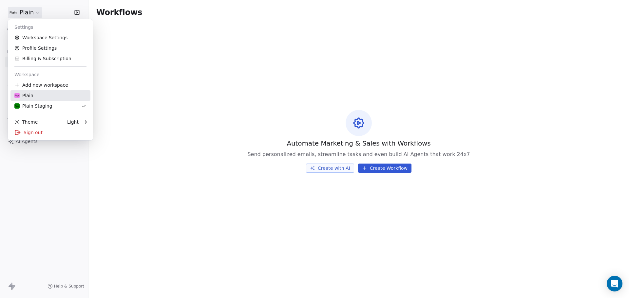 This screenshot has height=298, width=629. I want to click on a: Workspace Settings, so click(50, 38).